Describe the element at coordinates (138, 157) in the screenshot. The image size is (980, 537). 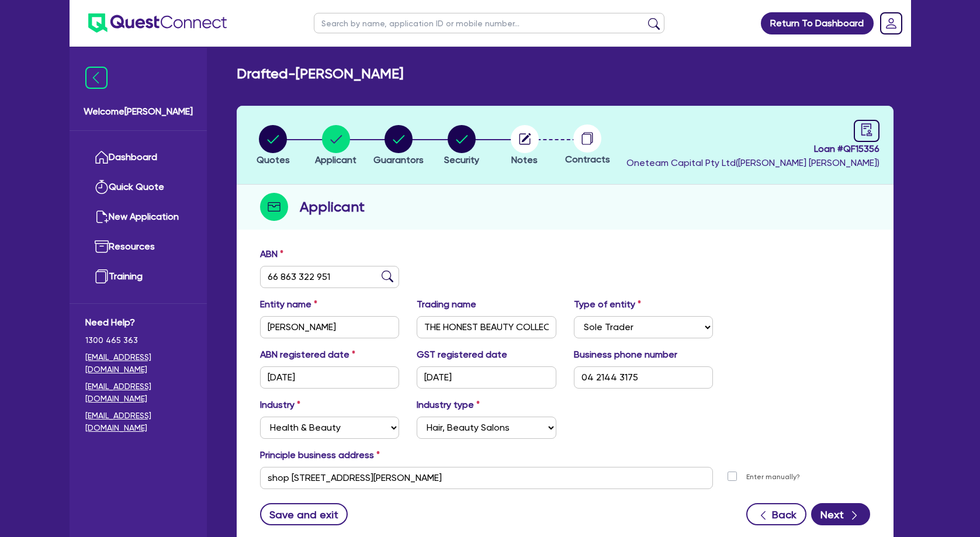
I see `a: Dashboard` at that location.